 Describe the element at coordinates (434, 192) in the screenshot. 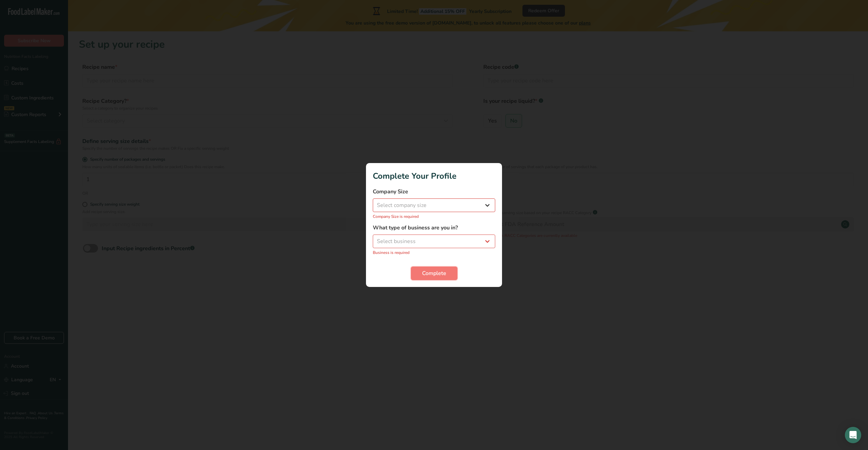

I see `label: Company Size` at that location.